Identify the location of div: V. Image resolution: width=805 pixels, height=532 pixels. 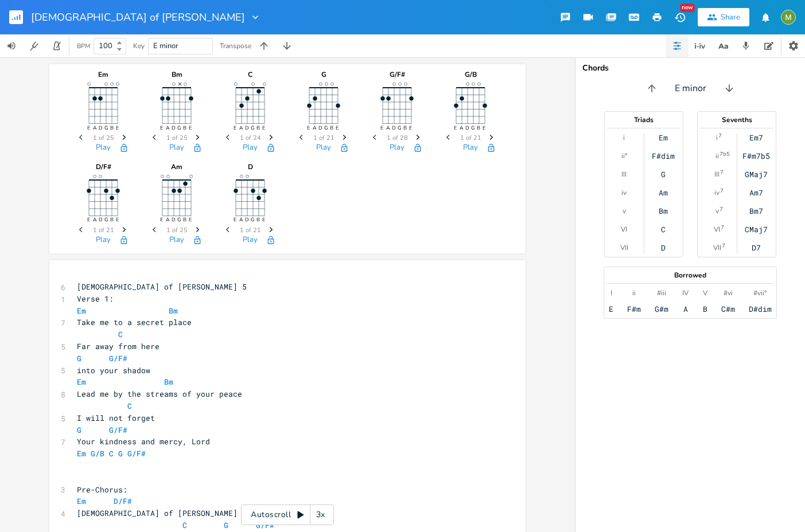
(705, 293).